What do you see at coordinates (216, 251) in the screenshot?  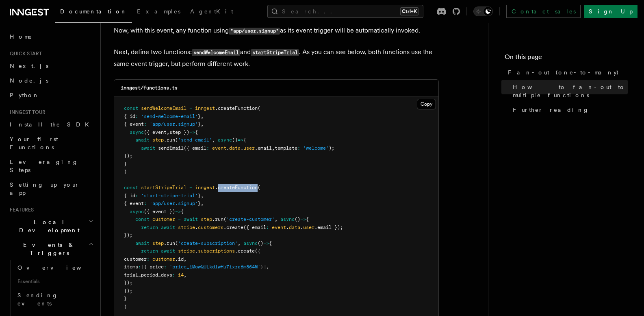 I see `span: subscriptions` at bounding box center [216, 251].